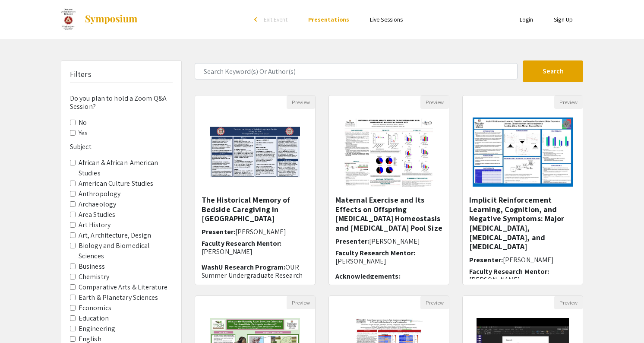  What do you see at coordinates (83, 123) in the screenshot?
I see `label: No` at bounding box center [83, 123].